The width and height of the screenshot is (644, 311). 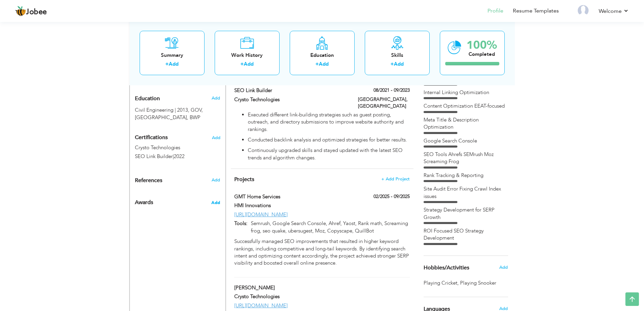 I want to click on a: Jobee, so click(x=31, y=11).